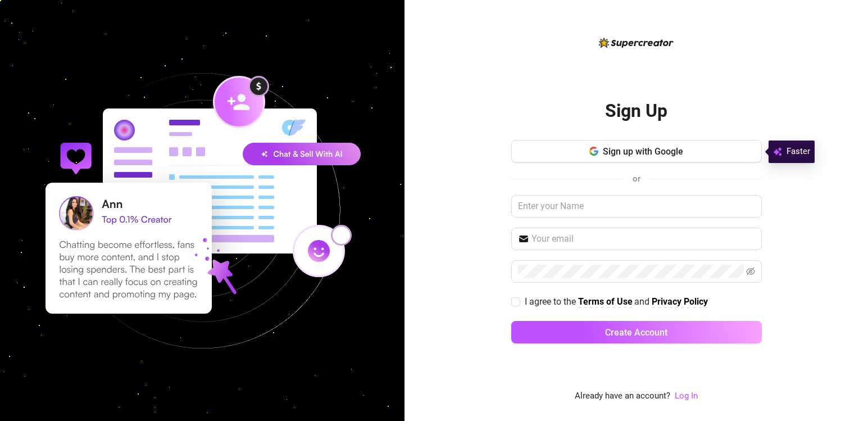 The width and height of the screenshot is (868, 421). I want to click on span: Create Account, so click(636, 332).